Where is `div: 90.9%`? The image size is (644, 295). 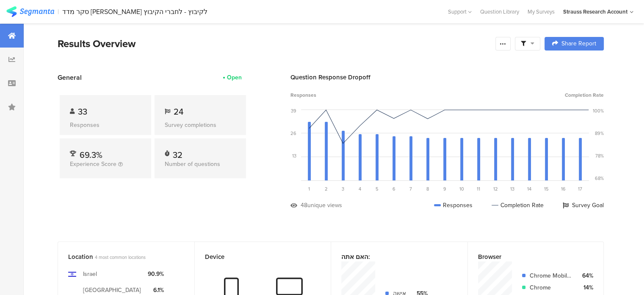 div: 90.9% is located at coordinates (156, 273).